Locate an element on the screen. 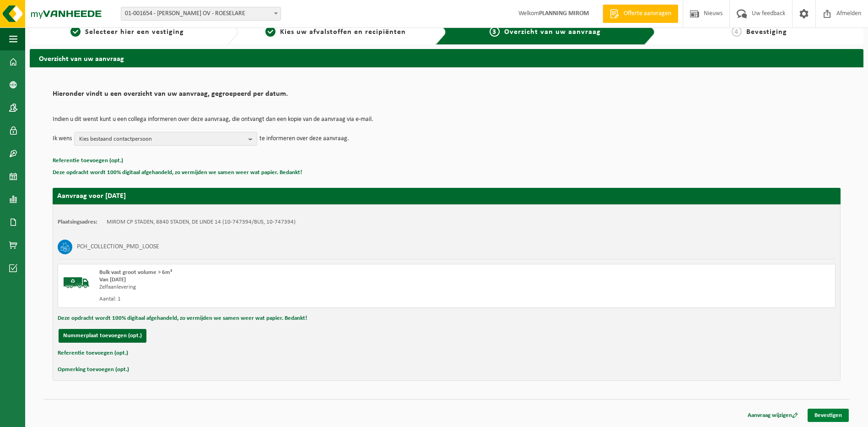 The height and width of the screenshot is (427, 868). div: Aantal: 1 is located at coordinates (291, 299).